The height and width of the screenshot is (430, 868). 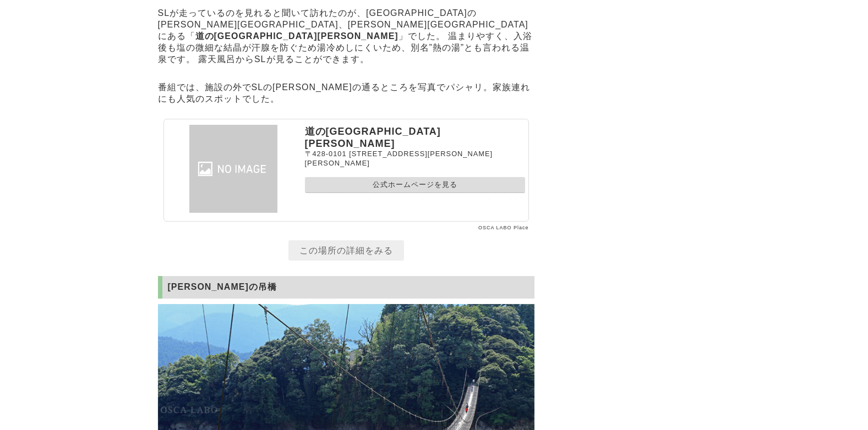 What do you see at coordinates (504, 228) in the screenshot?
I see `a: OSCA LABO Place` at bounding box center [504, 228].